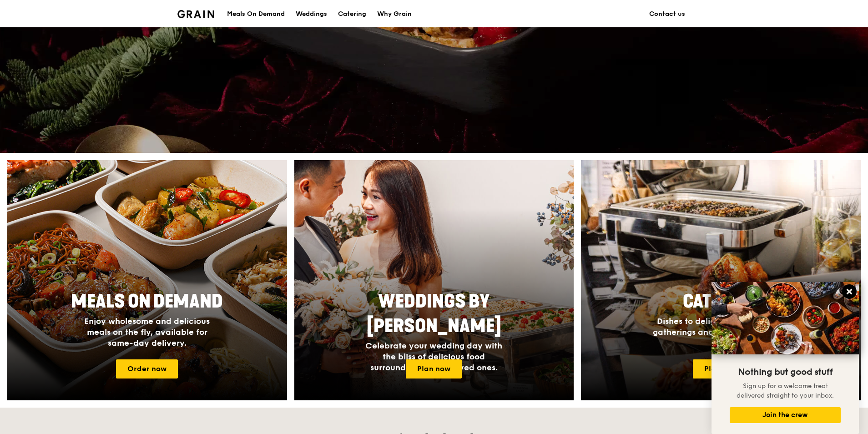 The width and height of the screenshot is (868, 434). What do you see at coordinates (786, 372) in the screenshot?
I see `span: Nothing but good stuff` at bounding box center [786, 372].